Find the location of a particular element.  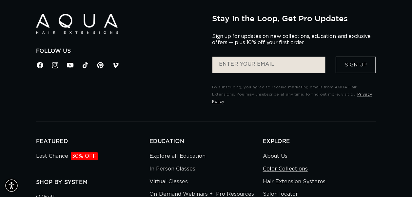

p: Sign up for updates on new collections, education, and exclusive offers — plus 10% off your first... is located at coordinates (294, 40).